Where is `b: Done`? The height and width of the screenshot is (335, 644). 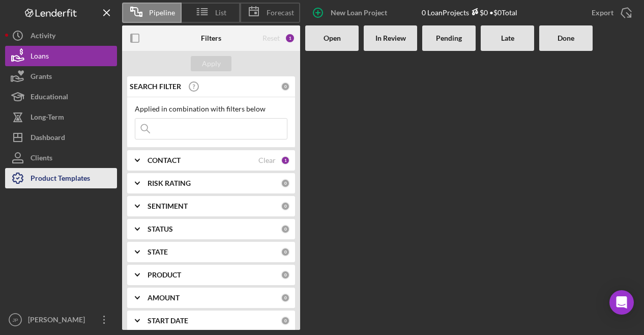
b: Done is located at coordinates (565, 38).